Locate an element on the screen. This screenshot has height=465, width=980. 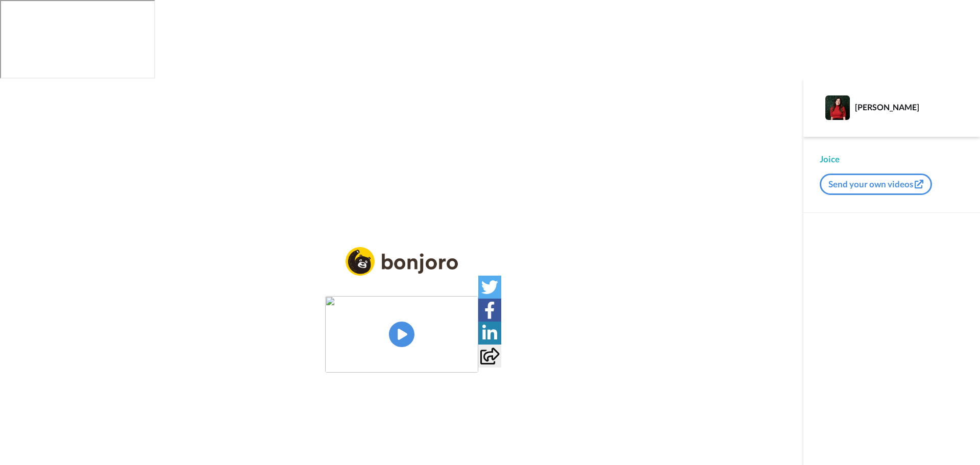
img: 775b81f2-8855-4649-83ab-c000ec0a9565.jpg is located at coordinates (402, 335).